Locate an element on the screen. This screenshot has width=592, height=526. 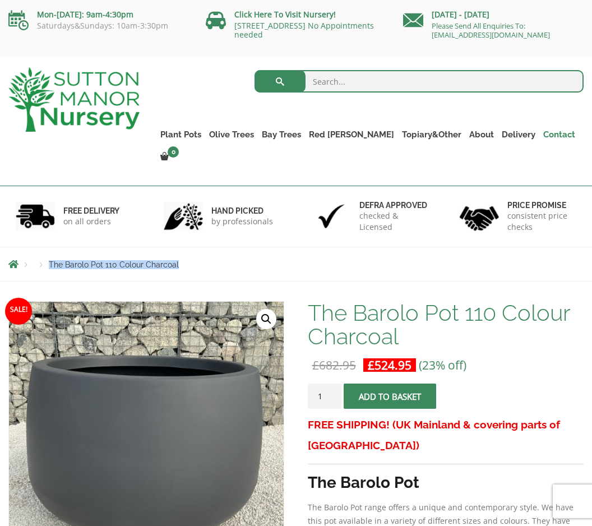
bdi: 524.95 is located at coordinates (390, 365).